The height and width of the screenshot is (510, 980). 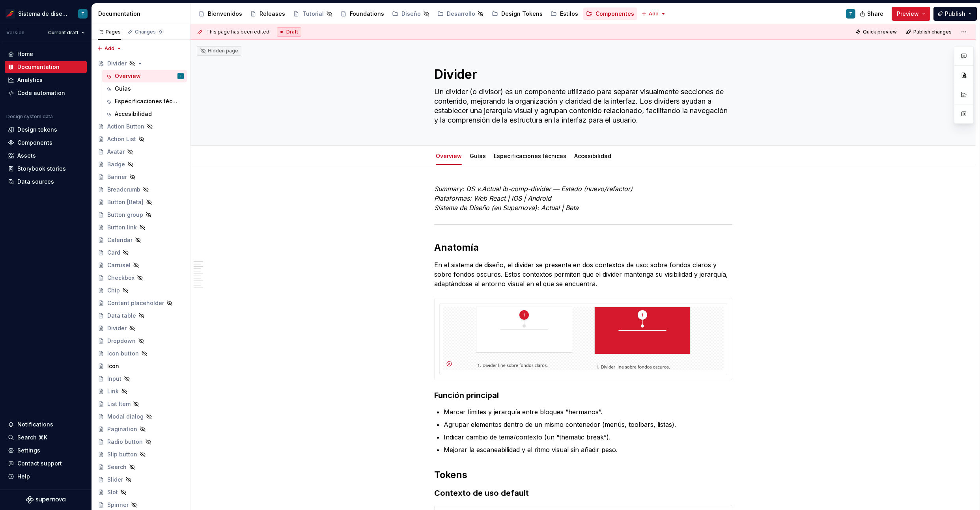 What do you see at coordinates (955, 14) in the screenshot?
I see `button: Publish` at bounding box center [955, 14].